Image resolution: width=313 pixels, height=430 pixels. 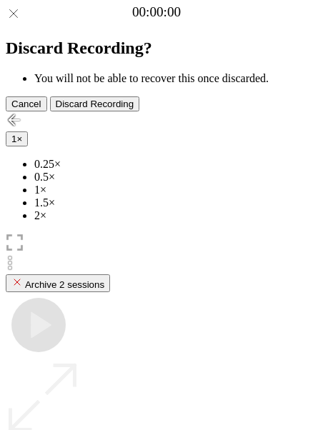 What do you see at coordinates (58, 283) in the screenshot?
I see `div: Archive 2 sessions` at bounding box center [58, 283].